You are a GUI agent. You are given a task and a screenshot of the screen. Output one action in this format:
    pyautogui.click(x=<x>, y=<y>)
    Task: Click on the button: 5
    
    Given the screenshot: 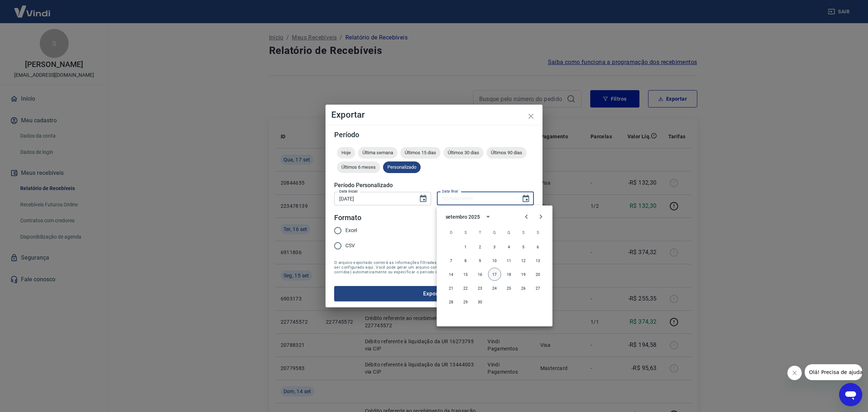 What is the action you would take?
    pyautogui.click(x=524, y=247)
    